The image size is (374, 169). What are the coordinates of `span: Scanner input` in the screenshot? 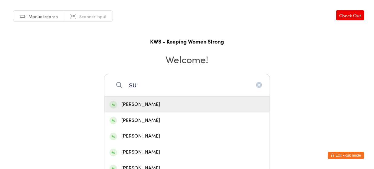 It's located at (93, 16).